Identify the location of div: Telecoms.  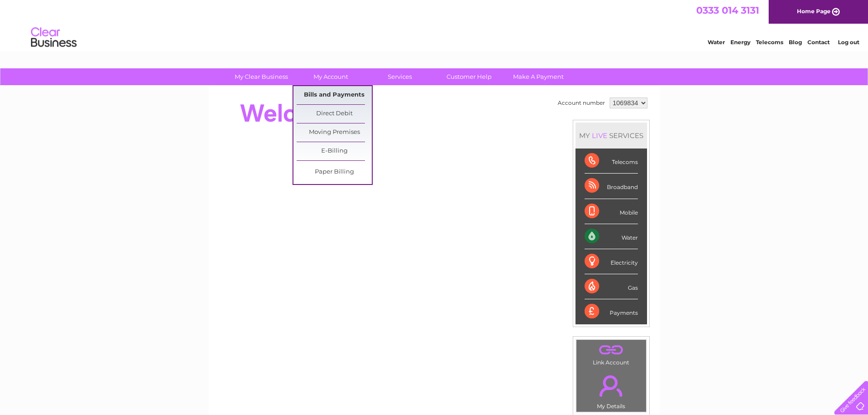
(611, 161).